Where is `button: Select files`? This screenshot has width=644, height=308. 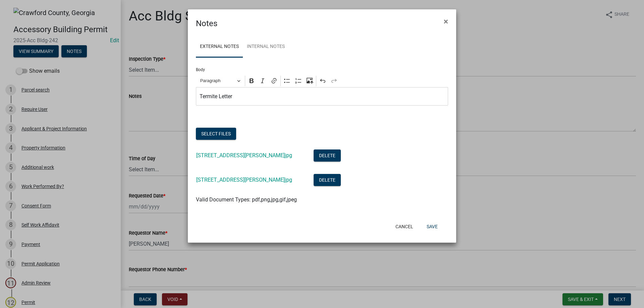
button: Select files is located at coordinates (216, 134).